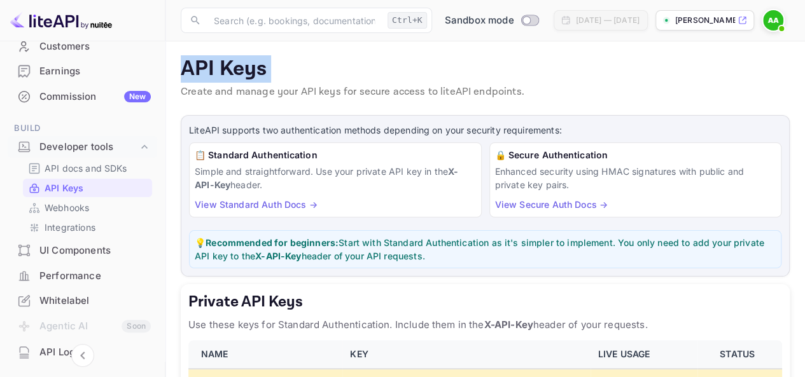  I want to click on div: API Keys, so click(87, 188).